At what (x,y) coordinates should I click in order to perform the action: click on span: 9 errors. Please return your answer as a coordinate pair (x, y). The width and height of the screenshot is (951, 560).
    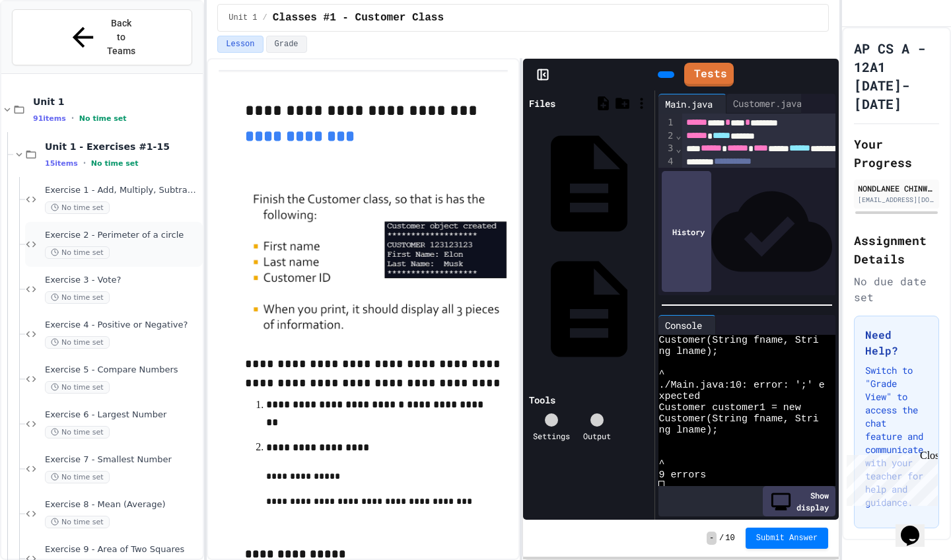
    Looking at the image, I should click on (683, 474).